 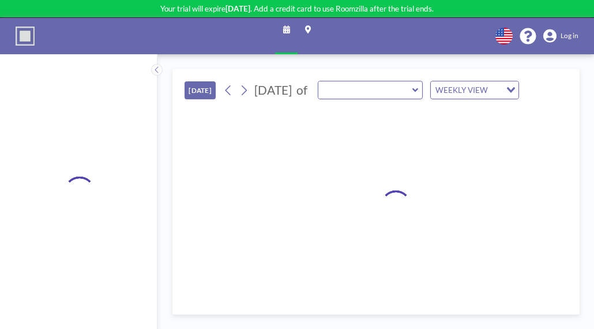 What do you see at coordinates (25, 36) in the screenshot?
I see `img: organization-logo` at bounding box center [25, 36].